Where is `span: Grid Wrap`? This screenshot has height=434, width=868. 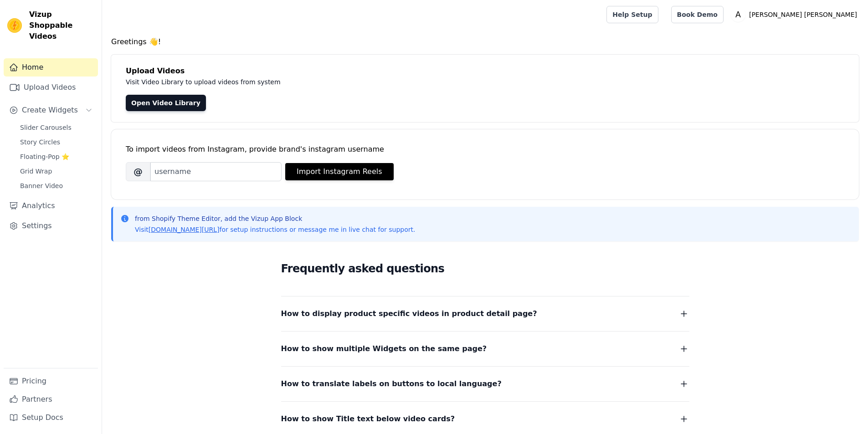 span: Grid Wrap is located at coordinates (36, 171).